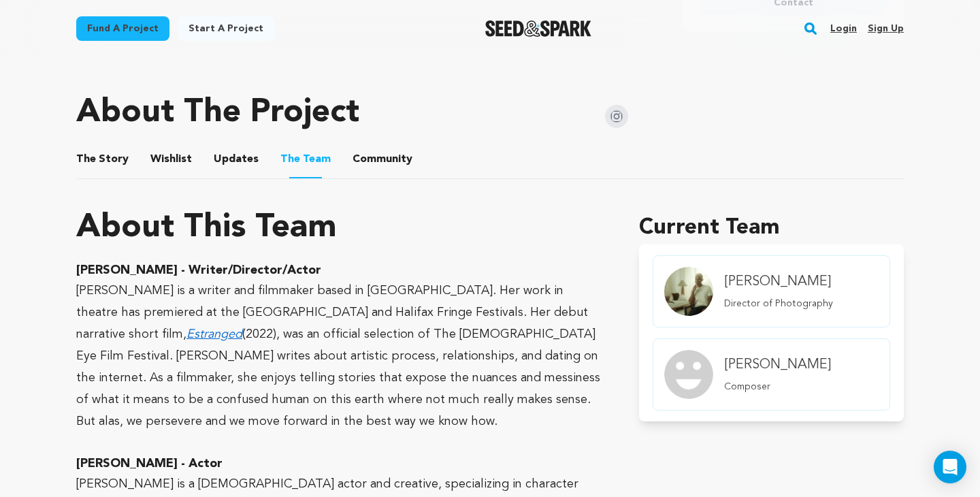 The height and width of the screenshot is (497, 980). Describe the element at coordinates (950, 467) in the screenshot. I see `div: Open Intercom Messenger` at that location.